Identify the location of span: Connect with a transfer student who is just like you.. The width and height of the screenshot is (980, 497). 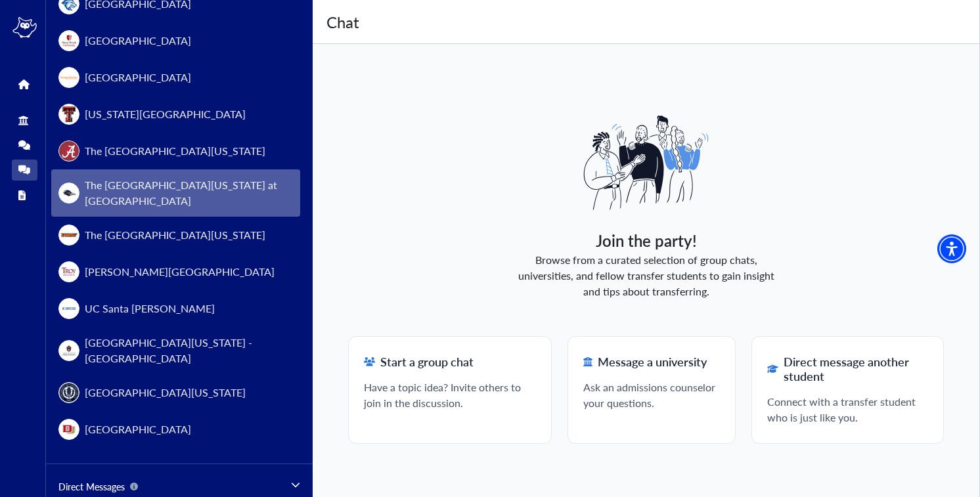
(848, 410).